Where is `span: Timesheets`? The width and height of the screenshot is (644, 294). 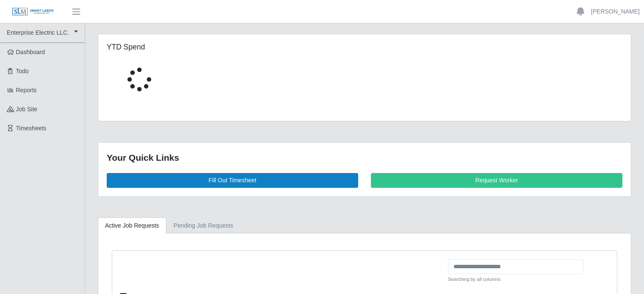
span: Timesheets is located at coordinates (31, 129).